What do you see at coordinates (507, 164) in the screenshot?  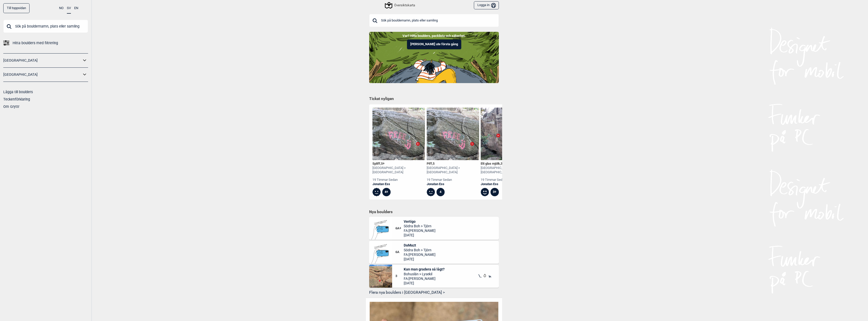 I see `div: Ett glas mjölk ,` at bounding box center [507, 164].